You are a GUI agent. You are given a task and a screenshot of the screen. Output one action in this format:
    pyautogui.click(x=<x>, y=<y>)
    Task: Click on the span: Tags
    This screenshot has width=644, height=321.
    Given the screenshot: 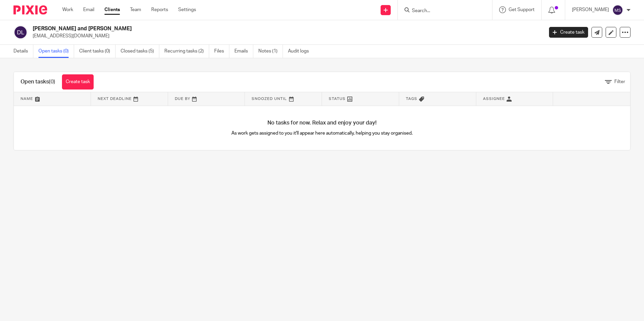 What is the action you would take?
    pyautogui.click(x=412, y=99)
    